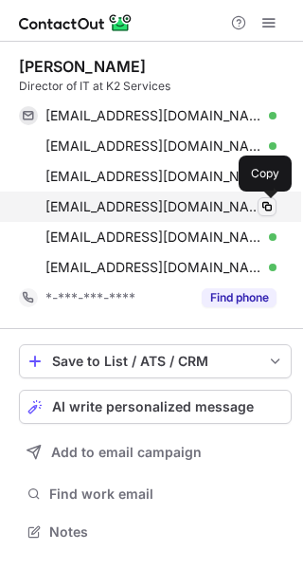 The height and width of the screenshot is (569, 303). What do you see at coordinates (155, 361) in the screenshot?
I see `button: save-profile-one-click` at bounding box center [155, 361].